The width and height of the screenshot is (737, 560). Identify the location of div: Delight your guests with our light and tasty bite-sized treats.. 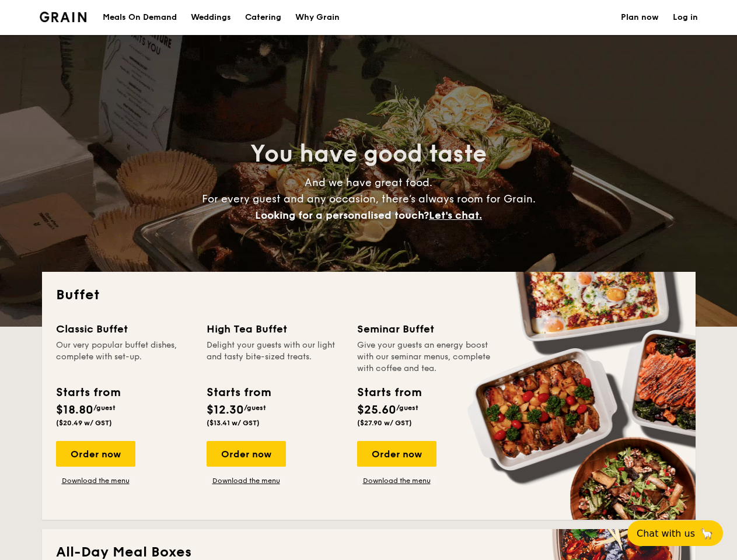
(275, 357).